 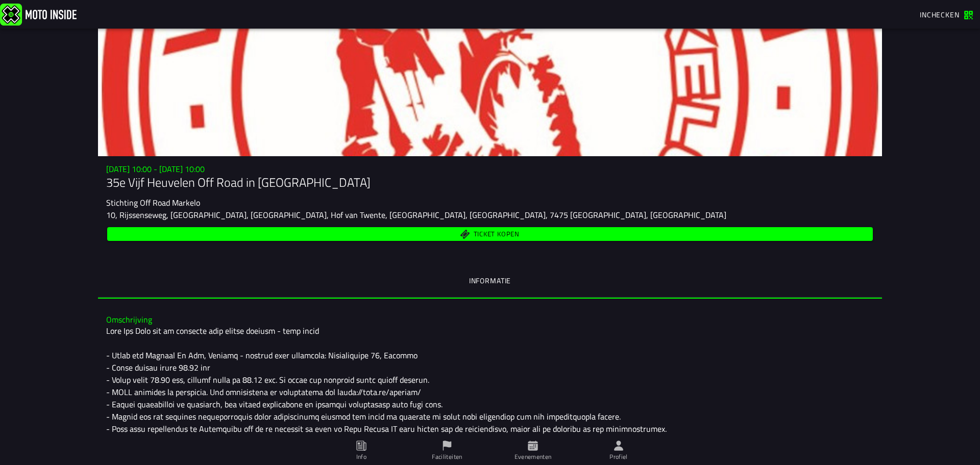 What do you see at coordinates (533, 457) in the screenshot?
I see `ion-label: Evenementen` at bounding box center [533, 457].